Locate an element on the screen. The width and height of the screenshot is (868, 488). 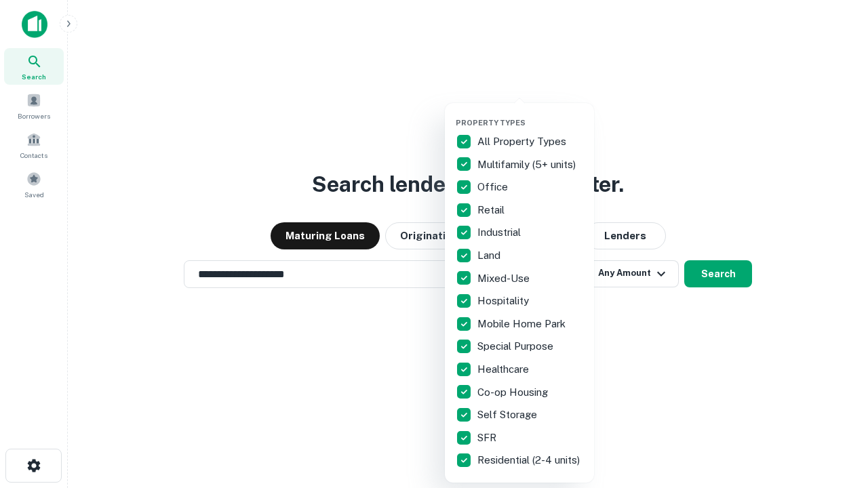
p: Special Purpose is located at coordinates (517, 346).